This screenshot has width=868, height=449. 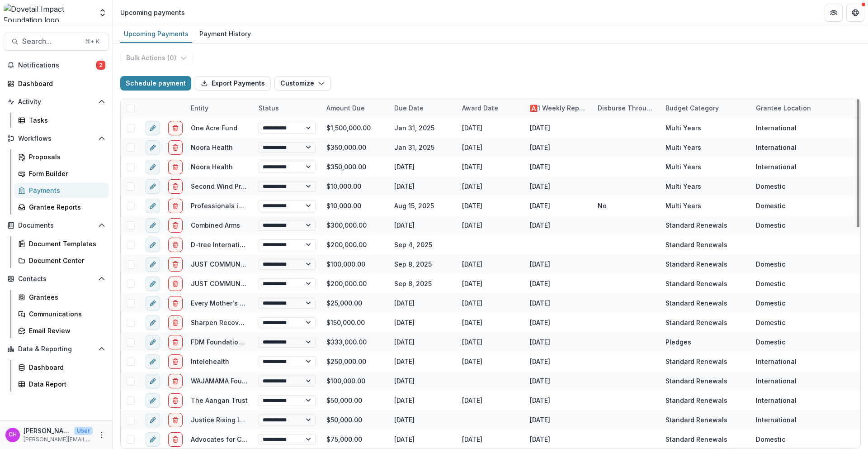 What do you see at coordinates (56, 279) in the screenshot?
I see `button: Open Contacts` at bounding box center [56, 279].